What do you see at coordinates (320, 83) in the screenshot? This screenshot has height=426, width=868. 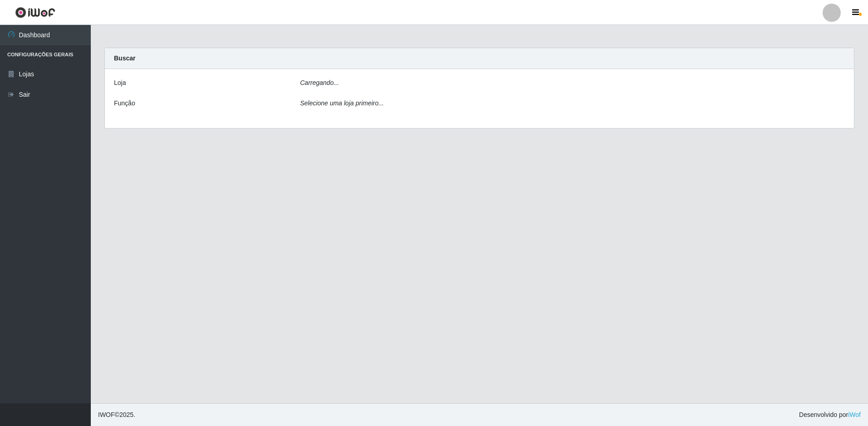 I see `i: Carregando...` at bounding box center [320, 83].